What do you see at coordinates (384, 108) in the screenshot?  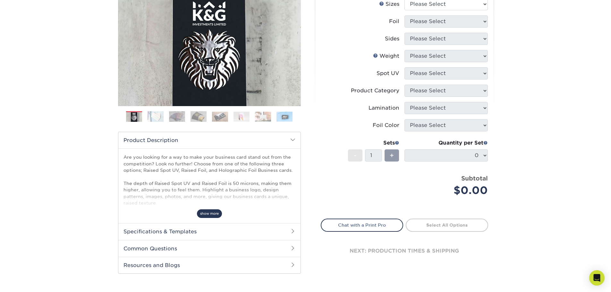 I see `div: Lamination` at bounding box center [384, 108].